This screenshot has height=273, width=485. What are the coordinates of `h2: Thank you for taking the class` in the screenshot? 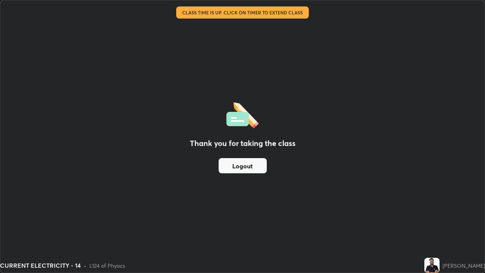 It's located at (242, 143).